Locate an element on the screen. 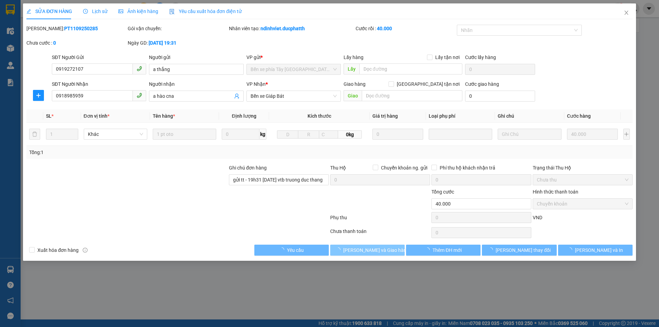  span: Chuyển khoản is located at coordinates (582, 204).